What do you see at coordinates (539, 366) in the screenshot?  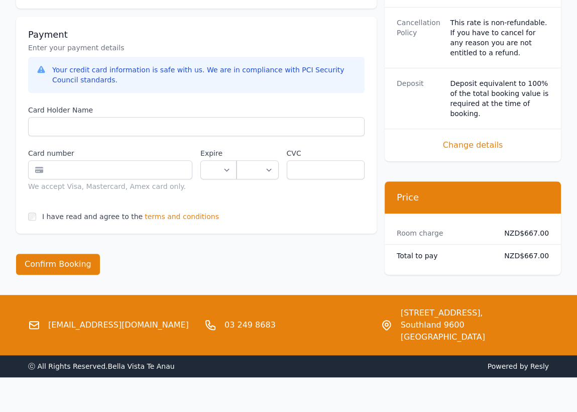 I see `a: Resly` at bounding box center [539, 366].